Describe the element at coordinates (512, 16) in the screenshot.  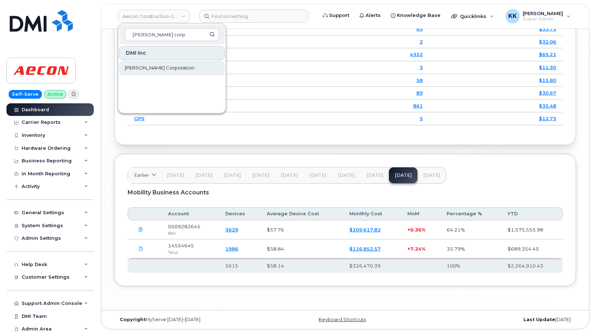
I see `span: KK` at that location.